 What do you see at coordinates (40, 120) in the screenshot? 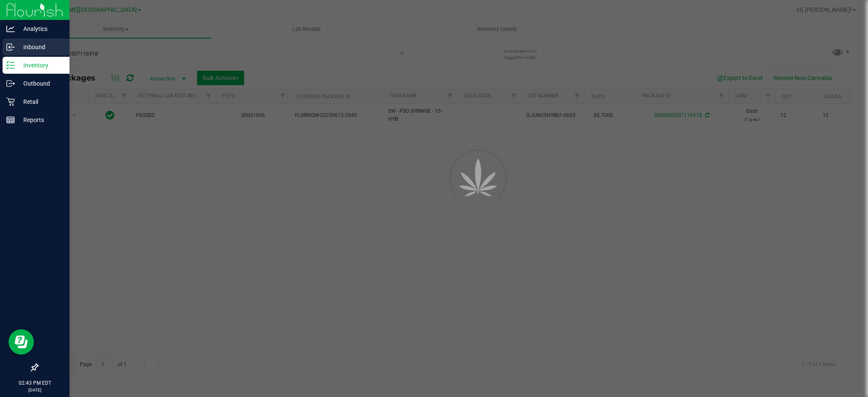
I see `p: Reports` at bounding box center [40, 120].